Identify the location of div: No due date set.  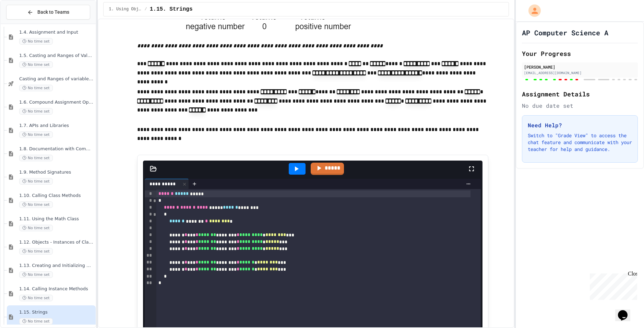
(580, 106).